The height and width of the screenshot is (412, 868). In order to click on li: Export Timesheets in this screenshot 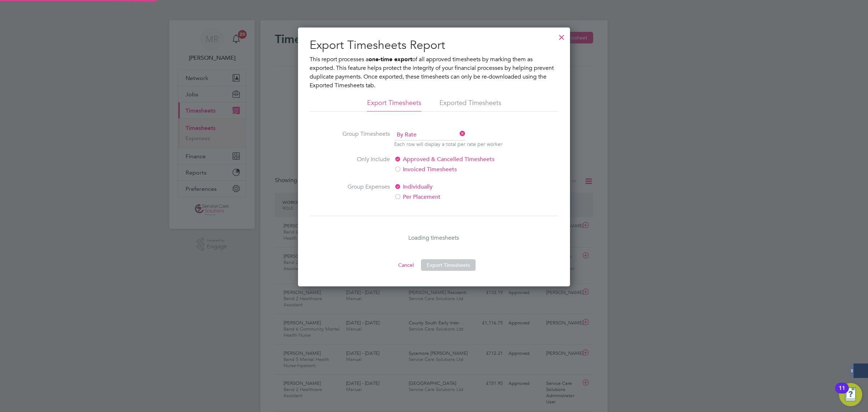, I will do `click(394, 105)`.